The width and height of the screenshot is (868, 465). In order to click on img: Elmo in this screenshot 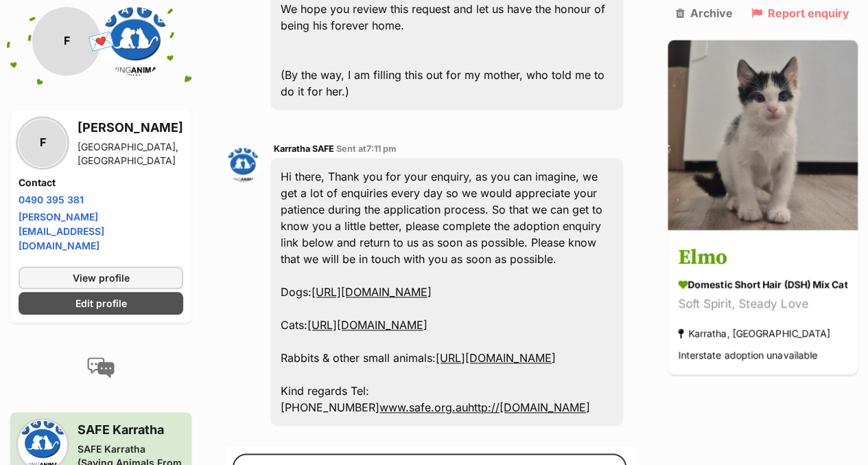, I will do `click(762, 135)`.